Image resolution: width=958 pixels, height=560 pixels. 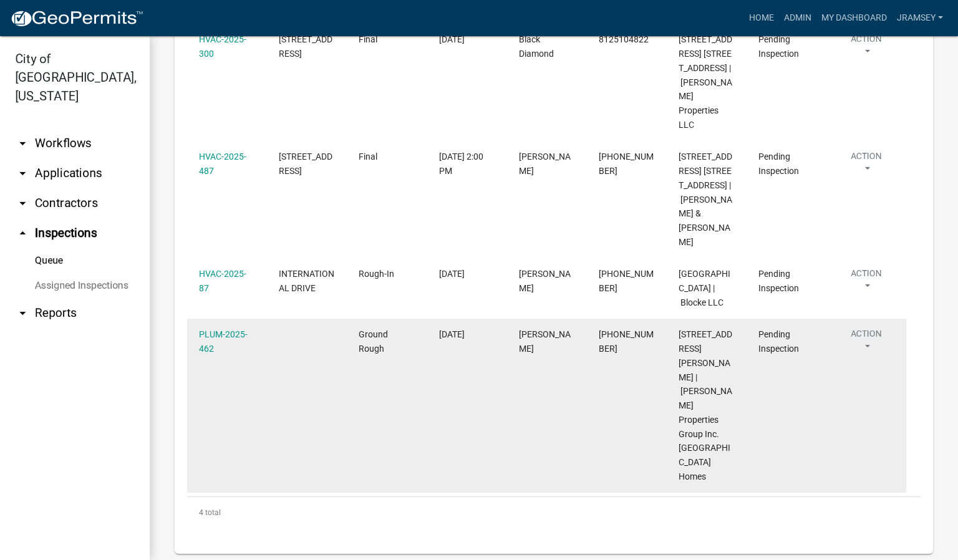 What do you see at coordinates (705, 405) in the screenshot?
I see `span: 7992 Stacy Spring, Lot 504 | Clayton Properties Group Inc. dba Arbor Homes` at bounding box center [705, 405].